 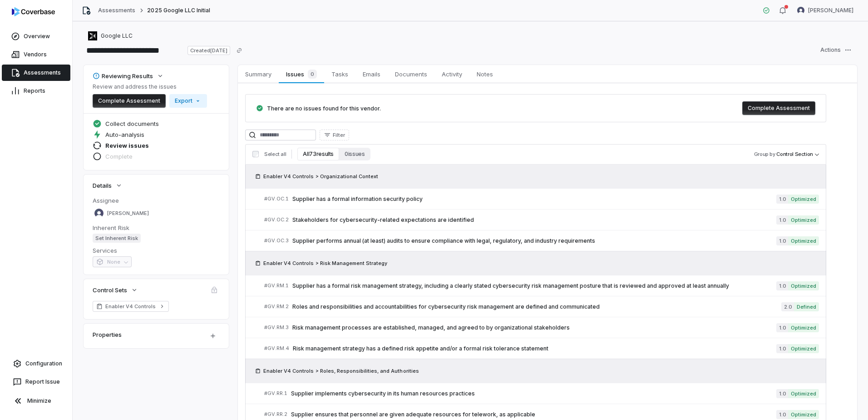 I want to click on span: Documents, so click(x=411, y=74).